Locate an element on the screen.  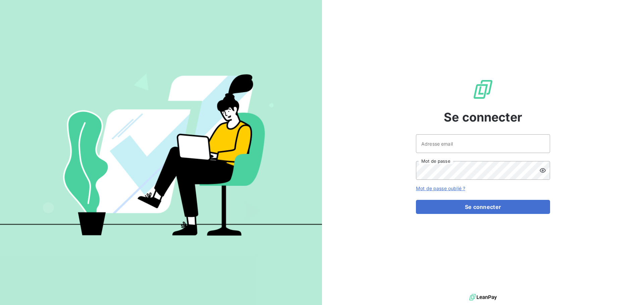
a: Mot de passe oublié ? is located at coordinates (441, 188).